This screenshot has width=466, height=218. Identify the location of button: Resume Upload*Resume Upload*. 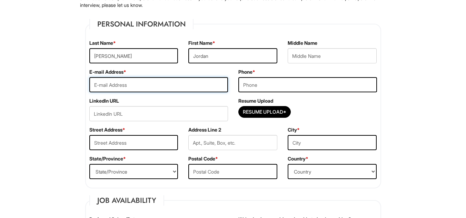
(265, 112).